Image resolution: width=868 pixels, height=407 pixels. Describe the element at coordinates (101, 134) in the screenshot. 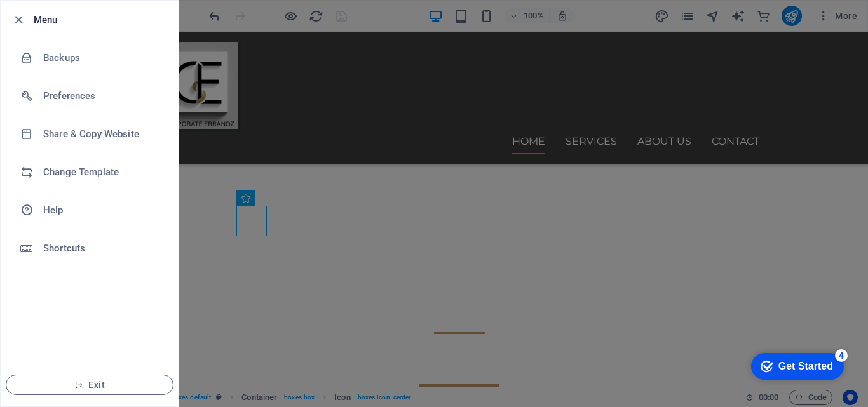

I see `h6: Share & Copy Website` at that location.